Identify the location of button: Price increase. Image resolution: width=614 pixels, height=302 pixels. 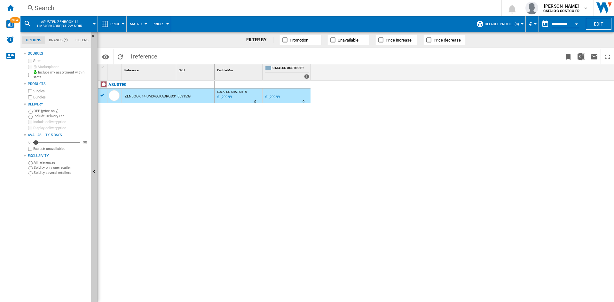
(396, 40).